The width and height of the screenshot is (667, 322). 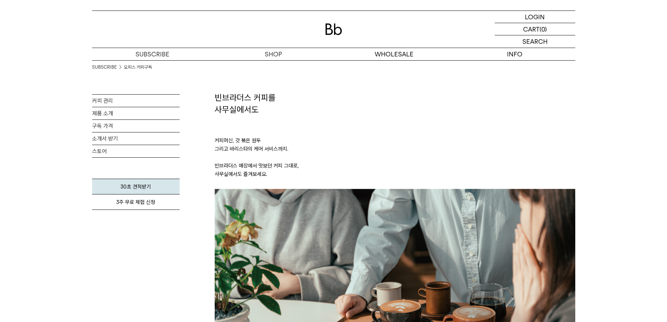 I want to click on a: 3주 무료 체험 신청, so click(x=136, y=202).